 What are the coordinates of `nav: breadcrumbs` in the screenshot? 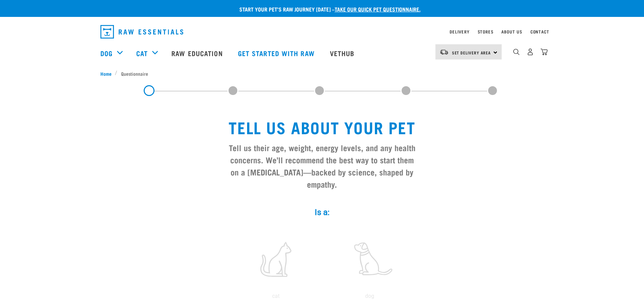 It's located at (322, 73).